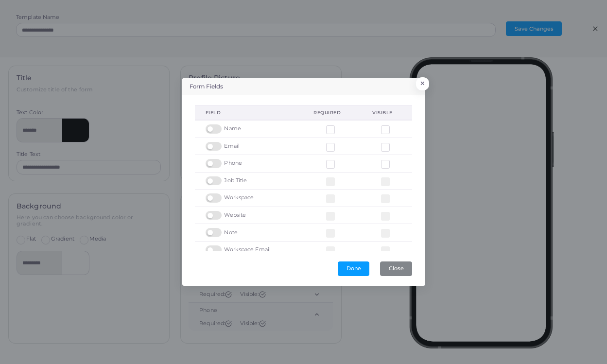 Image resolution: width=607 pixels, height=364 pixels. Describe the element at coordinates (235, 215) in the screenshot. I see `span: Website` at that location.